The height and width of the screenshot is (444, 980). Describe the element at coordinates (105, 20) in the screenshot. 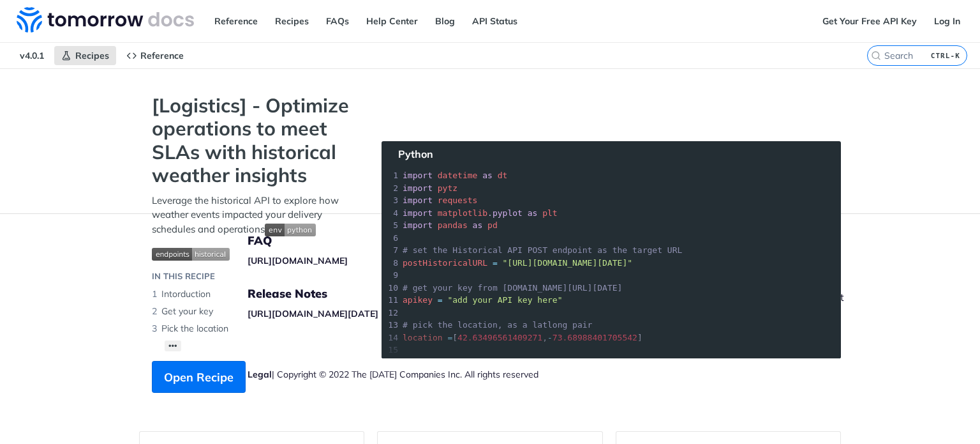

I see `img: Tomorrow.io Weather API Docs` at that location.